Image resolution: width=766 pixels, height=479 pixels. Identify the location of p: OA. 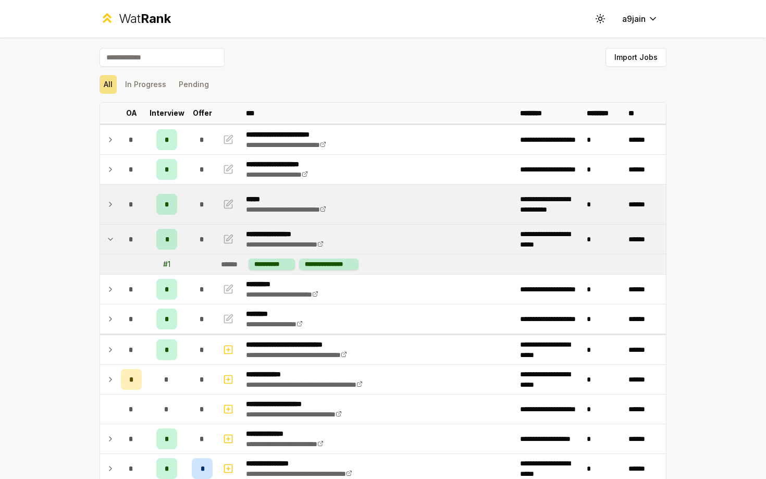
(131, 113).